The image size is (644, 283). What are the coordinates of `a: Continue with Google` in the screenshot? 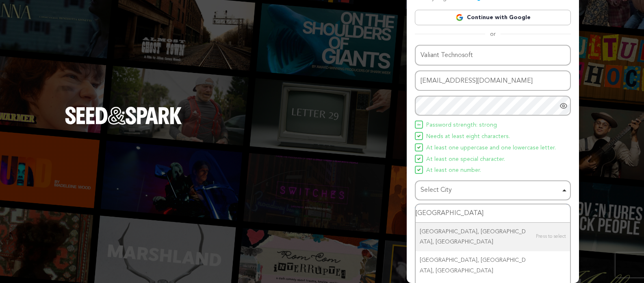 It's located at (493, 18).